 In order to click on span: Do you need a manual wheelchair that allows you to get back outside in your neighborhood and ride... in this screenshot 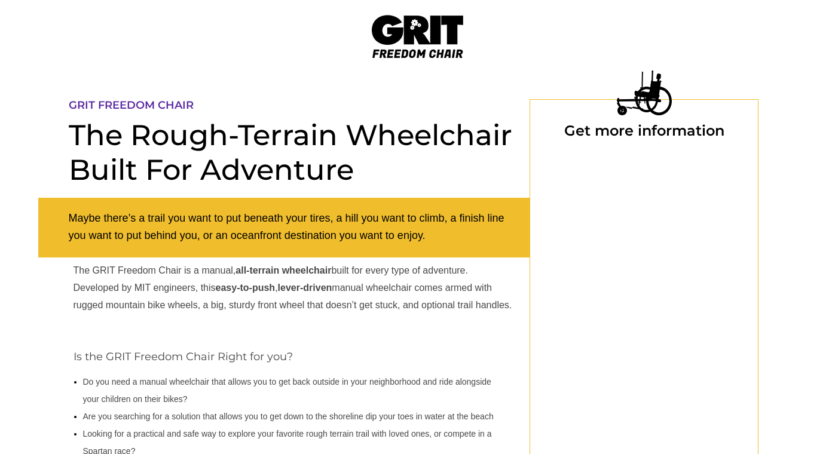, I will do `click(287, 390)`.